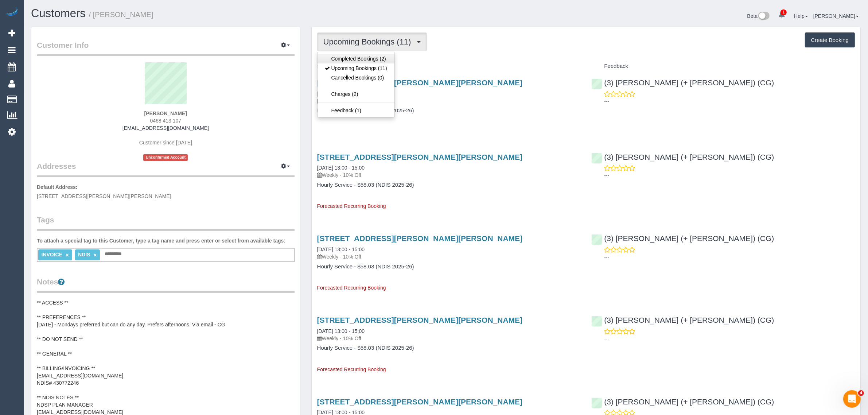 This screenshot has width=868, height=415. I want to click on label: Default Address:, so click(57, 187).